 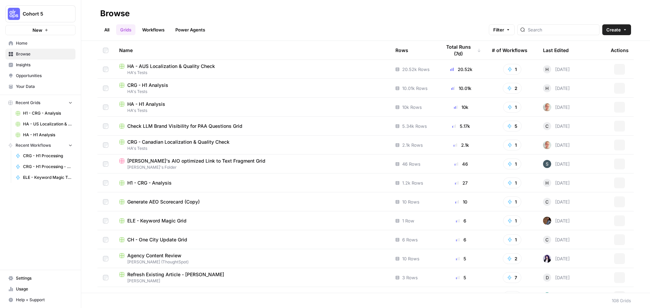 I want to click on a: CRG - H1 Processing - modifier type list (step 2), so click(x=44, y=167).